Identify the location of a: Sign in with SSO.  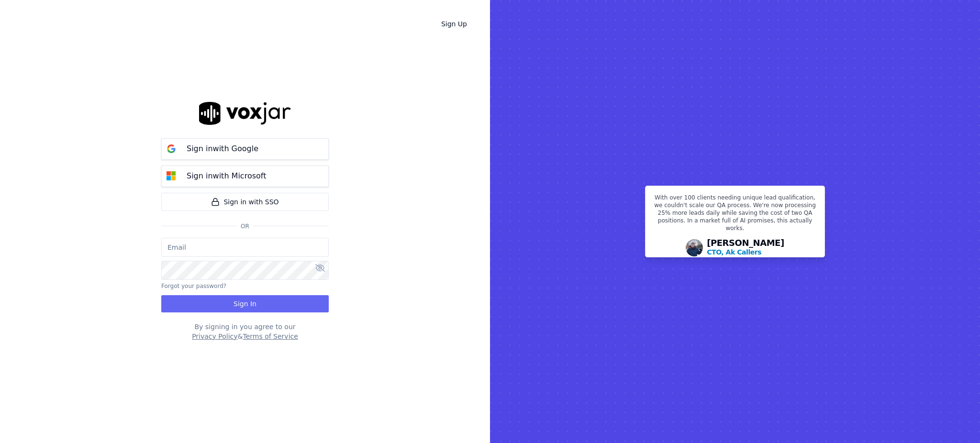
(245, 202).